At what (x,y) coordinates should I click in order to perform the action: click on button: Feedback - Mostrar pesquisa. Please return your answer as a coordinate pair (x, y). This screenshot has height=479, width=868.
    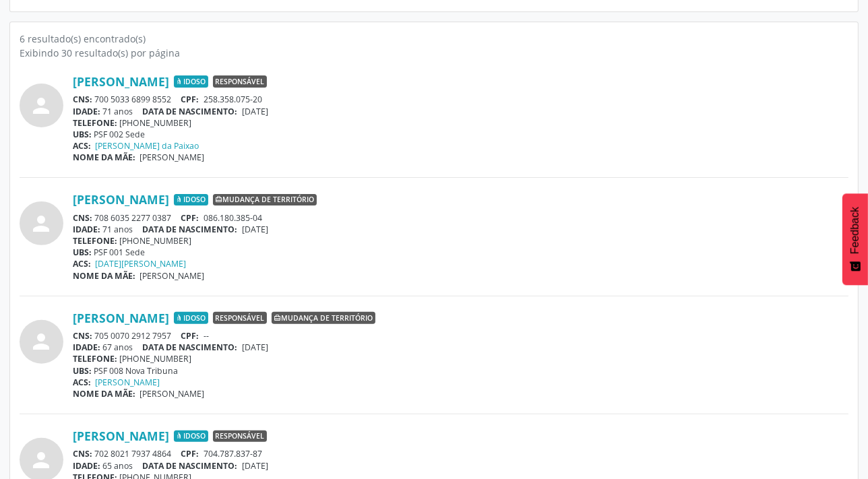
    Looking at the image, I should click on (855, 239).